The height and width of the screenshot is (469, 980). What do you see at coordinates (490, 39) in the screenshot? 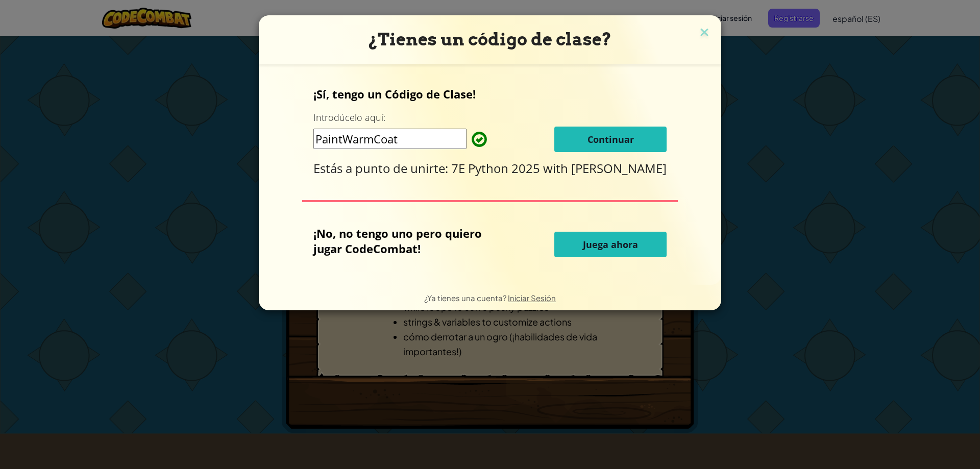
I see `span: ¿Tienes un código de clase?` at bounding box center [490, 39].